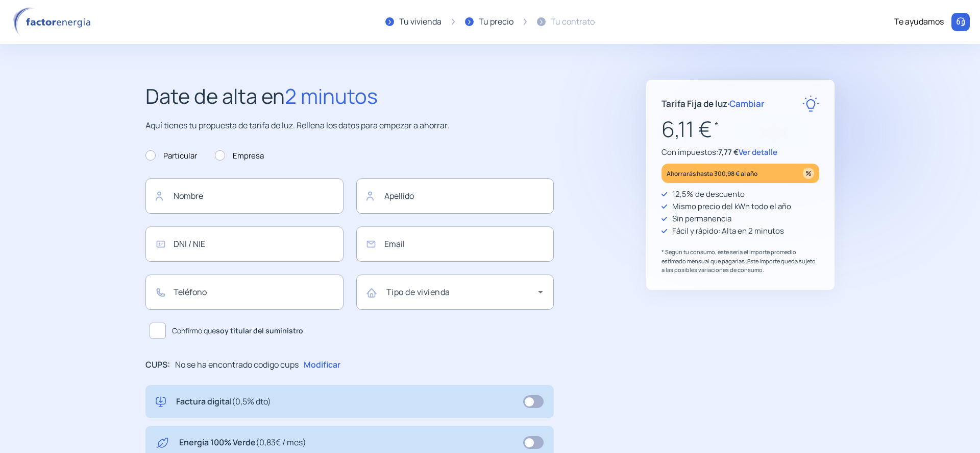 This screenshot has width=980, height=453. What do you see at coordinates (238, 331) in the screenshot?
I see `span: Confirmo que` at bounding box center [238, 331].